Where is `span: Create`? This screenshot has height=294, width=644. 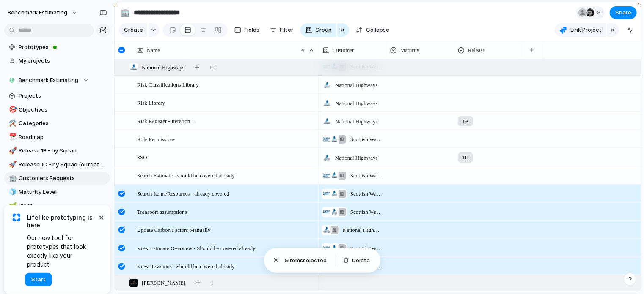
span: Create is located at coordinates (133, 30).